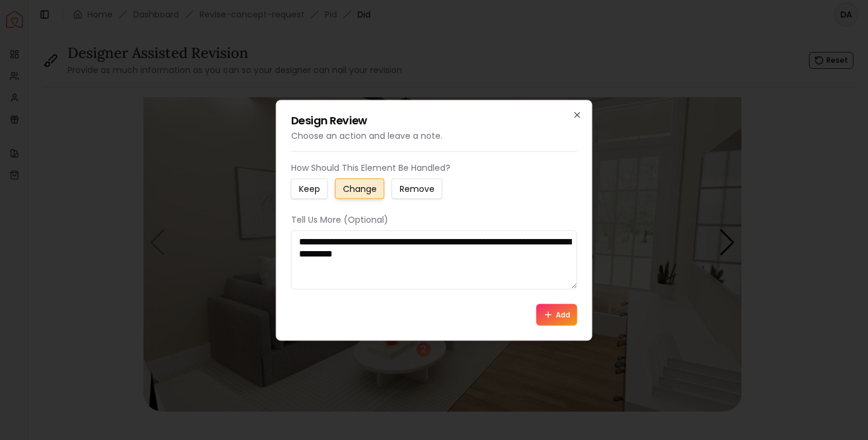 This screenshot has width=868, height=440. Describe the element at coordinates (309, 189) in the screenshot. I see `button: Keep` at that location.